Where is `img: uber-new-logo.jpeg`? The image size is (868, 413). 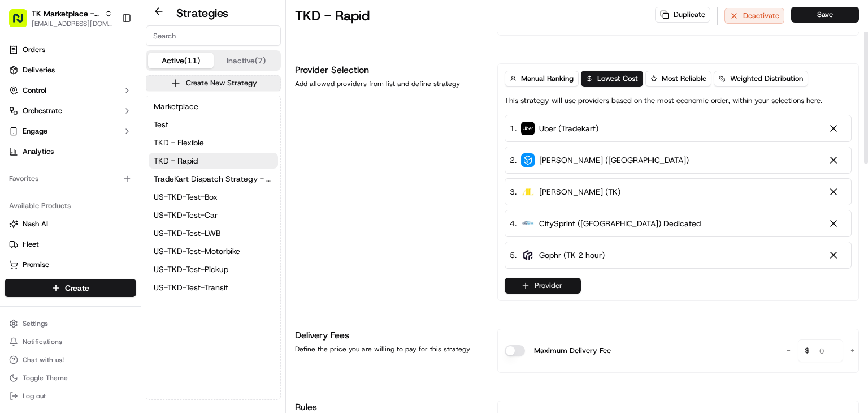
img: uber-new-logo.jpeg is located at coordinates (528, 128).